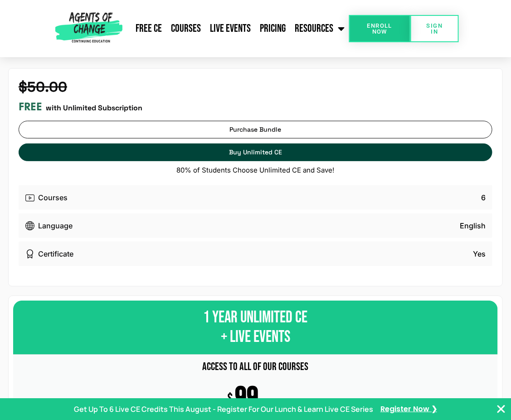 The height and width of the screenshot is (420, 511). I want to click on a: Resources, so click(320, 29).